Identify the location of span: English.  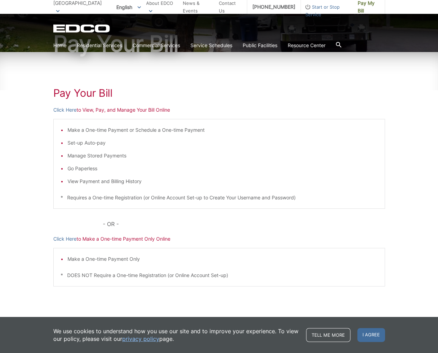
(129, 7).